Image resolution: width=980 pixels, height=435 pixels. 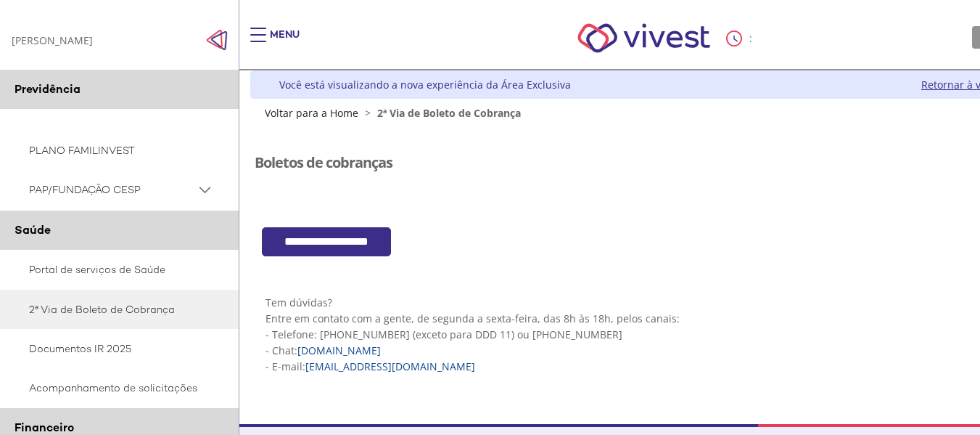 I want to click on span: Financeiro, so click(x=44, y=427).